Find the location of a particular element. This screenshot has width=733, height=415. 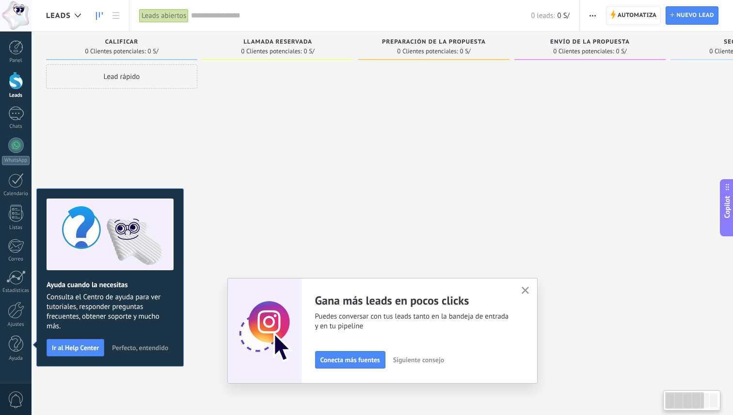

span: Nuevo lead is located at coordinates (695, 16).